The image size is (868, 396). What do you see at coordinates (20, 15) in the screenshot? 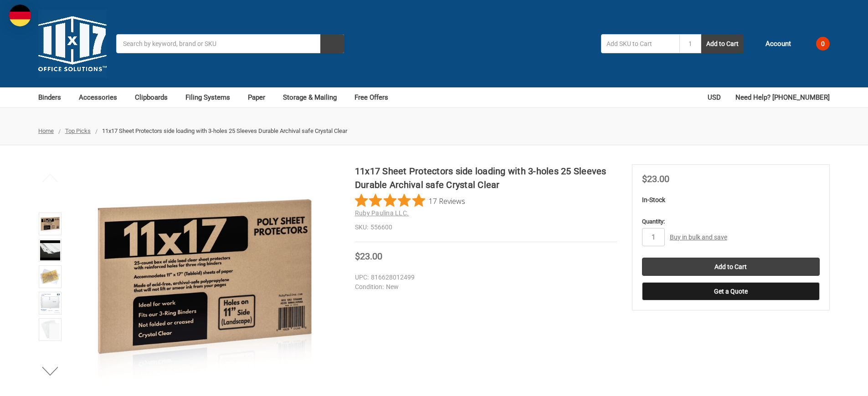
I see `img: duty and tax information for Germany` at bounding box center [20, 15].